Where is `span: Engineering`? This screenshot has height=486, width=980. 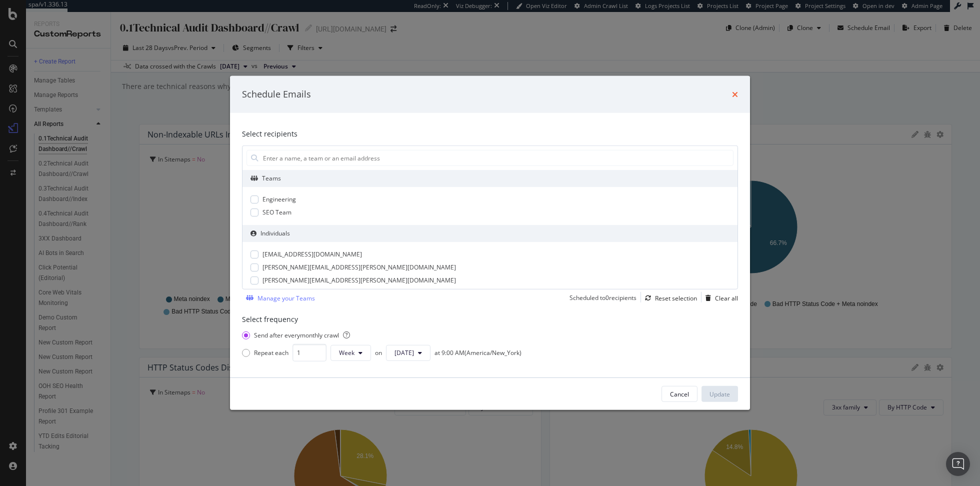 span: Engineering is located at coordinates (279, 200).